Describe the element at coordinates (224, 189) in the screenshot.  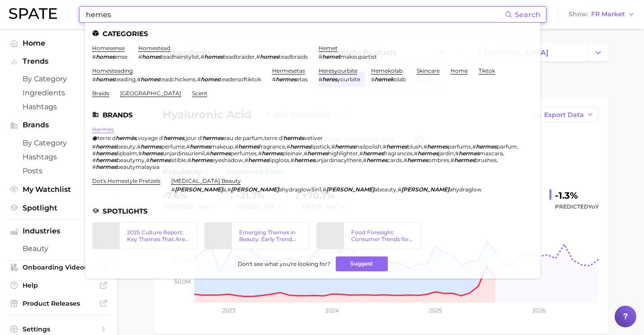
I see `span: a` at that location.